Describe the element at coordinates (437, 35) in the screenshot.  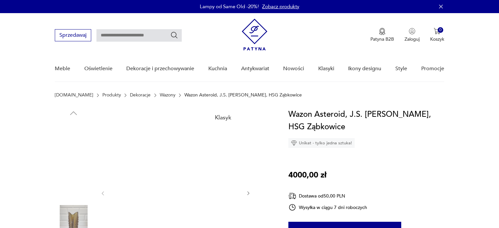
I see `button: 0Koszyk` at that location.